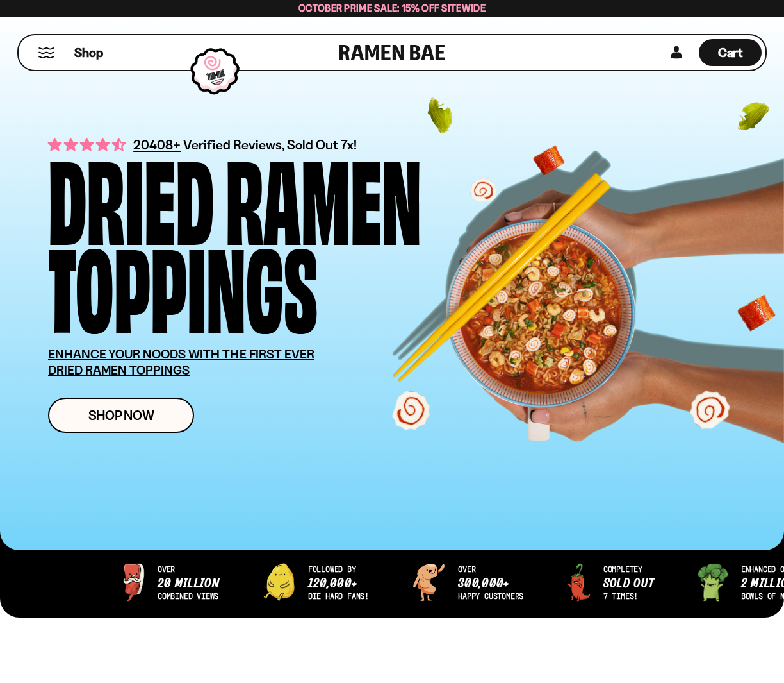 This screenshot has width=784, height=683. I want to click on u: ENHANCE YOUR NOODS WITH THE FIRST EVER DRIED RAMEN TOPPINGS, so click(182, 362).